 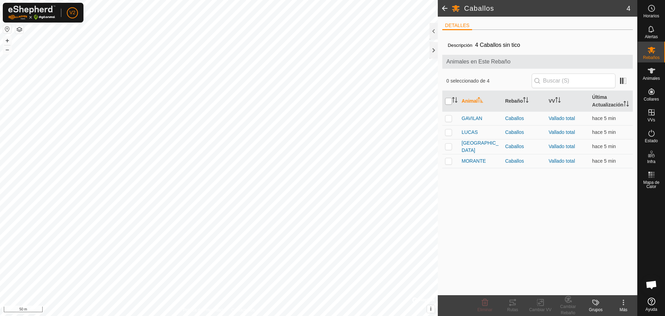 I want to click on span: Animales en Este Rebaño, so click(x=538, y=62).